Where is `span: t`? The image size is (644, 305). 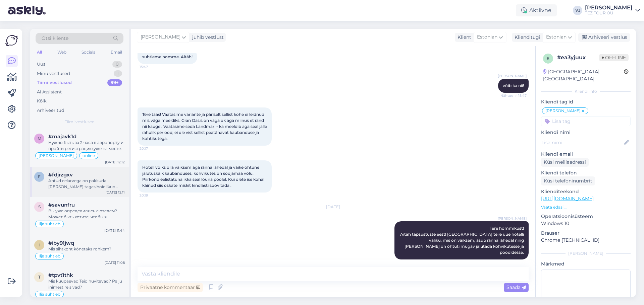
span: t is located at coordinates (39, 277).